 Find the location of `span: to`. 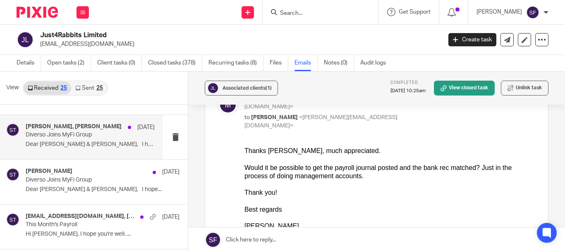

span: to is located at coordinates (247, 117).